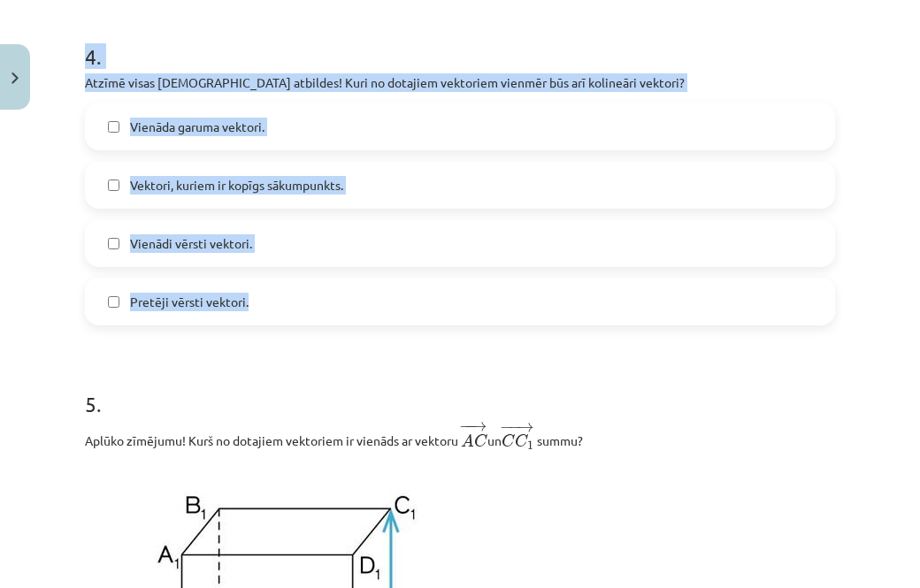  What do you see at coordinates (114, 126) in the screenshot?
I see `input: Vienāda garuma vektori.` at bounding box center [114, 126].